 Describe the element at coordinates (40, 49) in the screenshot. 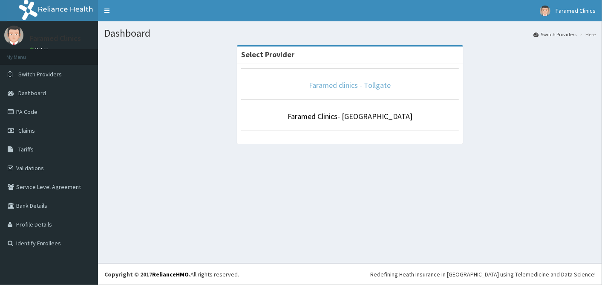

I see `a: Online` at that location.